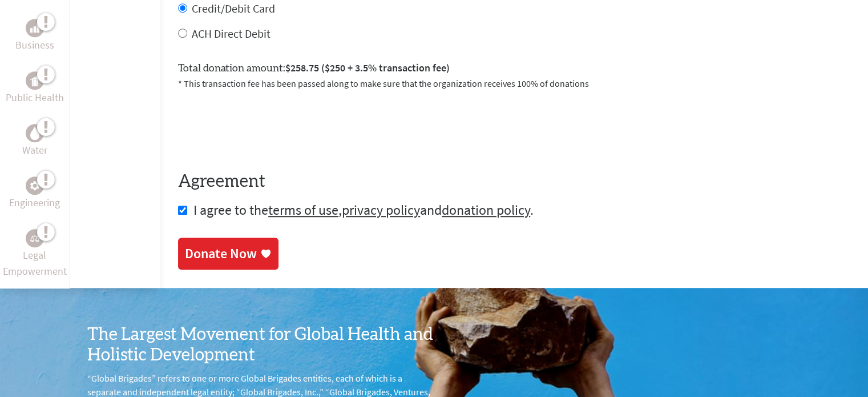  I want to click on img: Legal Empowerment, so click(35, 238).